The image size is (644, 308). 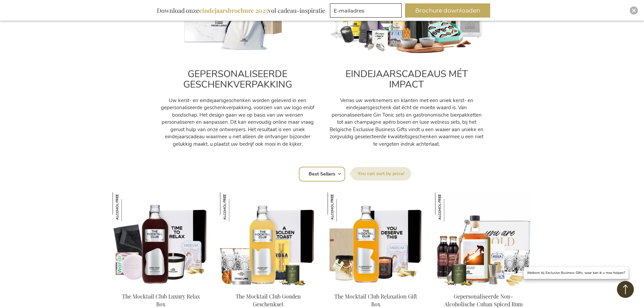 I want to click on a: The Mocktail Club Luxury Relax Box The Mocktail Club Luxury Relax Box, so click(x=161, y=287).